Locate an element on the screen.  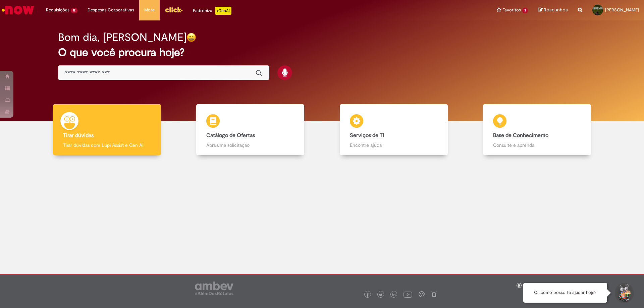
b: Base de Conhecimento is located at coordinates (521, 136).